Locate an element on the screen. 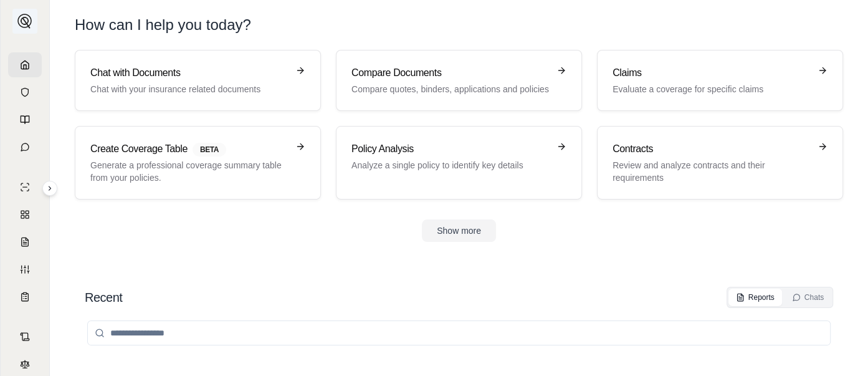  h3: Compare Documents is located at coordinates (450, 73).